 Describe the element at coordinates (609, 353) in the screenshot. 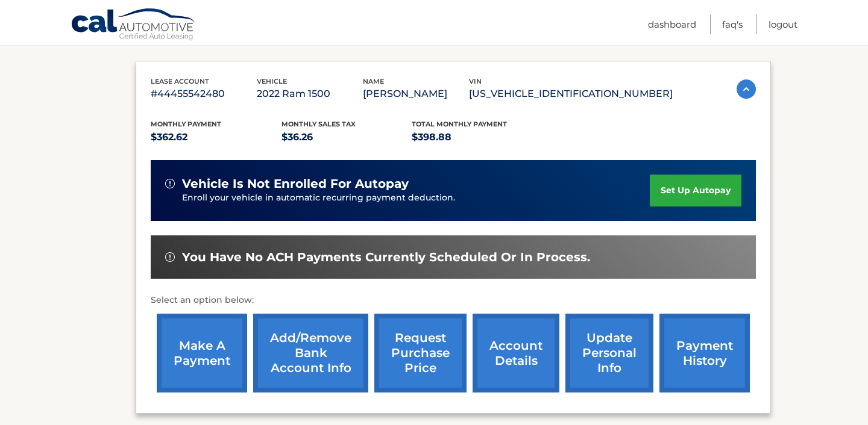

I see `a: update personal info` at that location.